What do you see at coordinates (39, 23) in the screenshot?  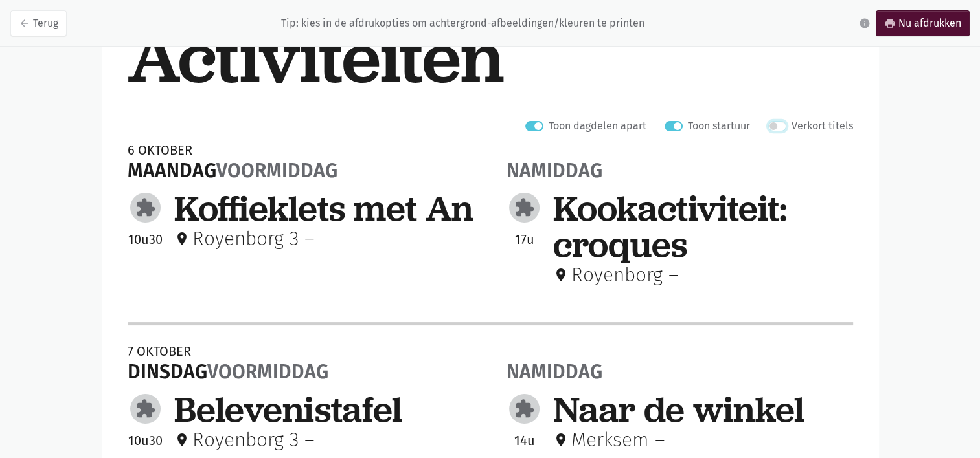 I see `a: arrow_backTerug` at bounding box center [39, 23].